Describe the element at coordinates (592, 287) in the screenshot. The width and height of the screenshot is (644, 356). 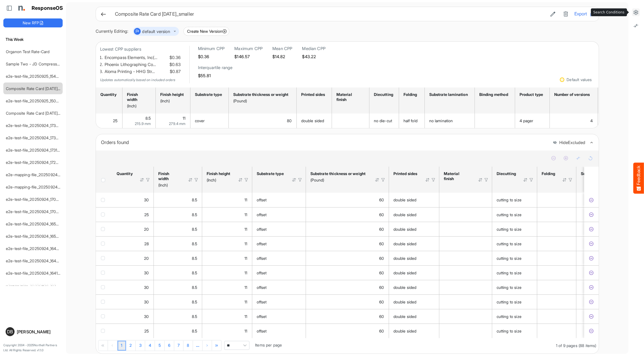
I see `td: 5c12c8d5-b6f5-4b2d-bbe5-6ca372505258 is template cell Column Header` at that location.